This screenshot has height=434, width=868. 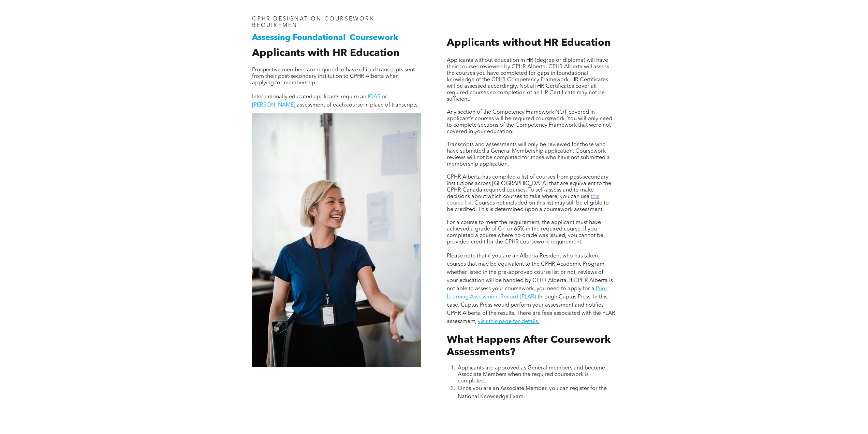 What do you see at coordinates (385, 97) in the screenshot?
I see `span: or` at bounding box center [385, 97].